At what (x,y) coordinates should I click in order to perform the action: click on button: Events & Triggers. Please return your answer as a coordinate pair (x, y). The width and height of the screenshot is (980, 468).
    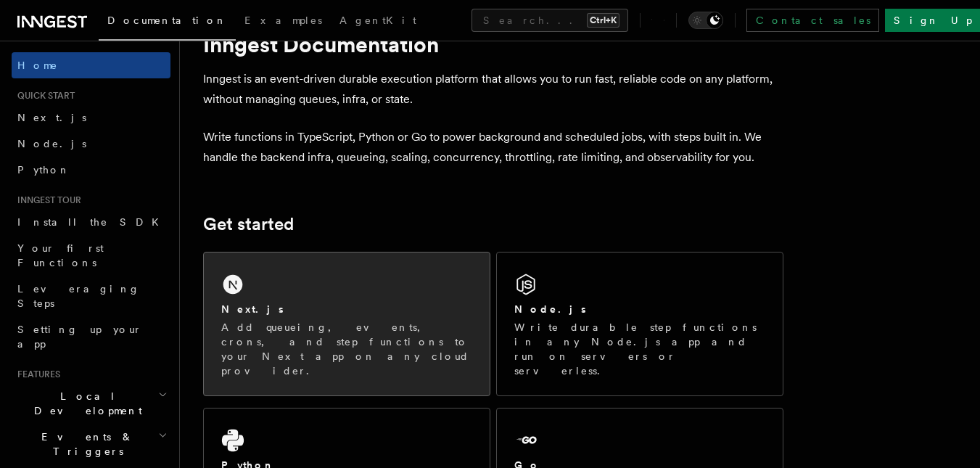
    Looking at the image, I should click on (91, 443).